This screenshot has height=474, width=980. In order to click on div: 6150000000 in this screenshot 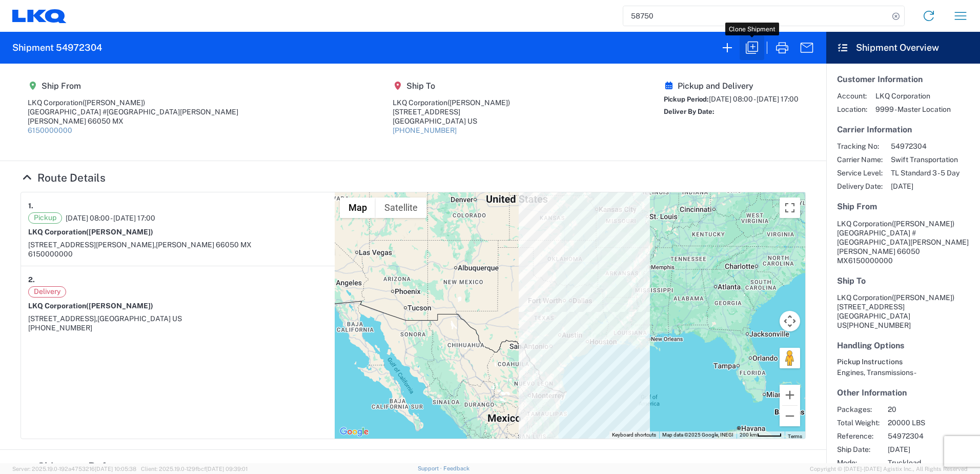, I will do `click(178, 254)`.